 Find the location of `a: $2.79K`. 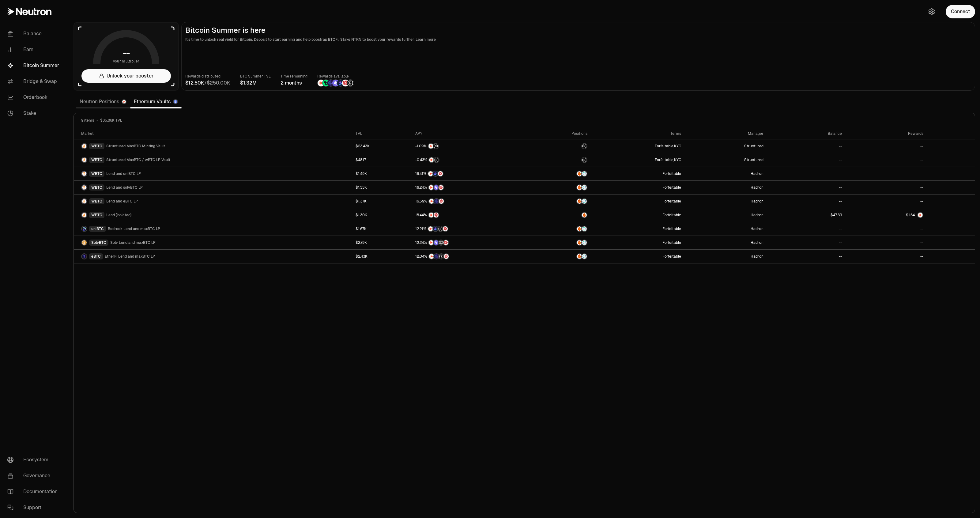

a: $2.79K is located at coordinates (382, 243).